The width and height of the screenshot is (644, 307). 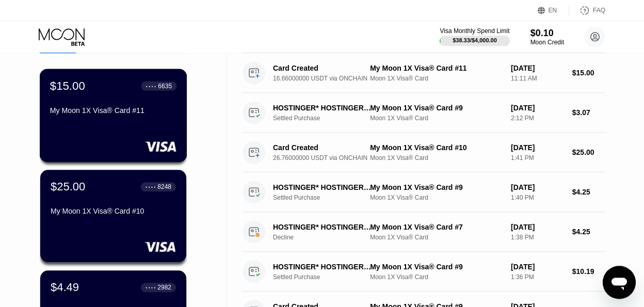 I want to click on div: 26.76000000 USDT via ONCHAIN, so click(x=326, y=158).